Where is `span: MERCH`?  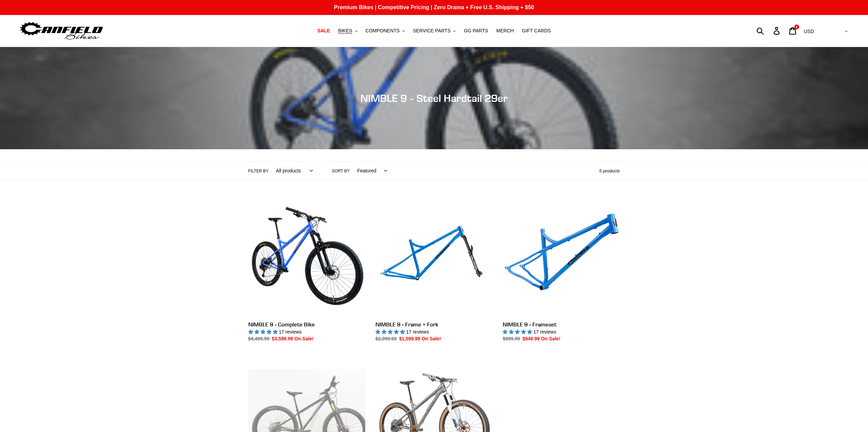 span: MERCH is located at coordinates (504, 31).